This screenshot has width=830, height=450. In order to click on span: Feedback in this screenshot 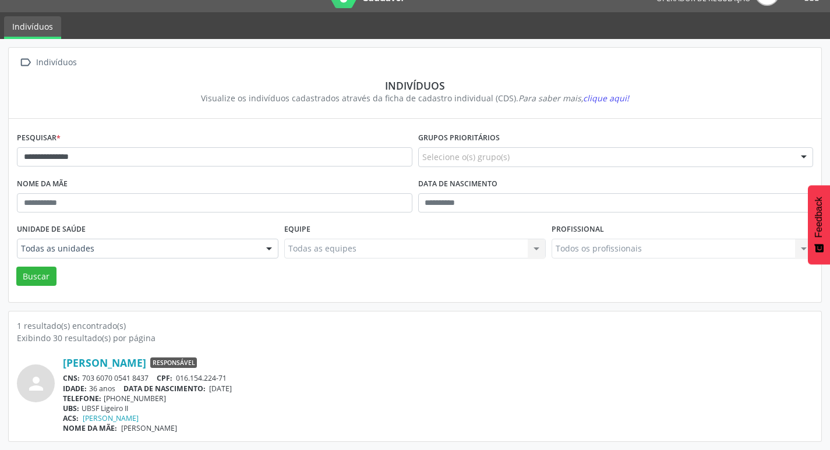, I will do `click(819, 217)`.